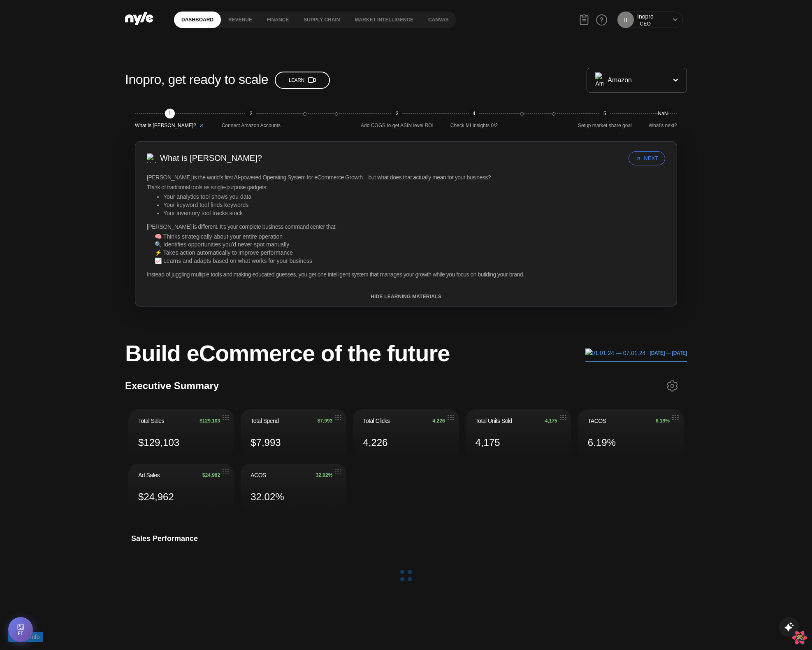  Describe the element at coordinates (287, 354) in the screenshot. I see `h1: Build eCommerce of the future` at that location.